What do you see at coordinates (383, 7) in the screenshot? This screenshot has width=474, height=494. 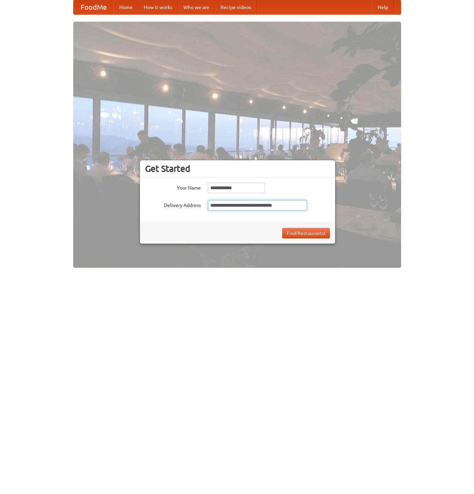 I see `a: Help` at bounding box center [383, 7].